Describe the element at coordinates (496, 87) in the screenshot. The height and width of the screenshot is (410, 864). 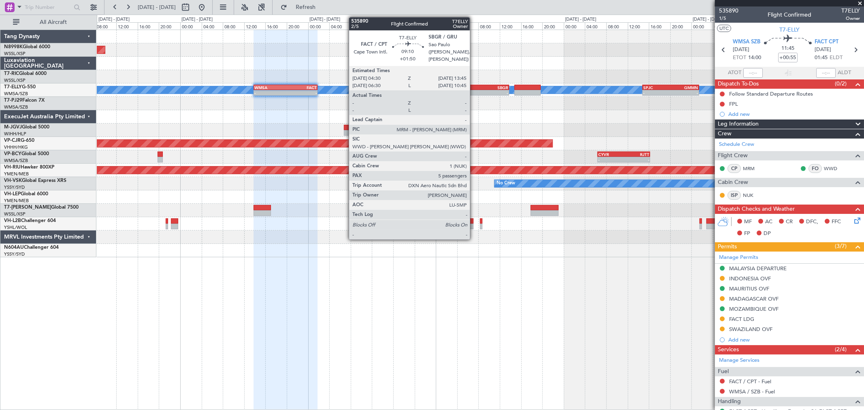
I see `div: SBGR` at that location.